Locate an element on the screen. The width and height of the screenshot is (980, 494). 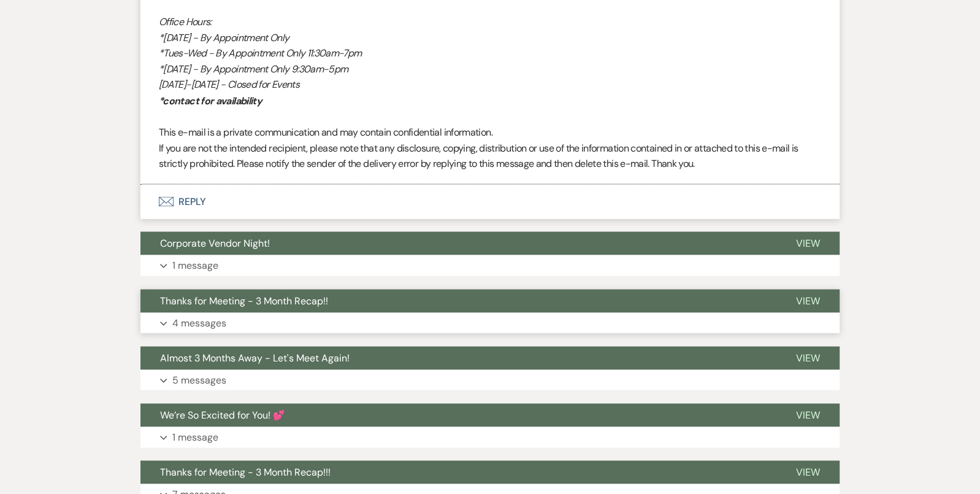
button: Corporate Vendor Night! is located at coordinates (458, 243).